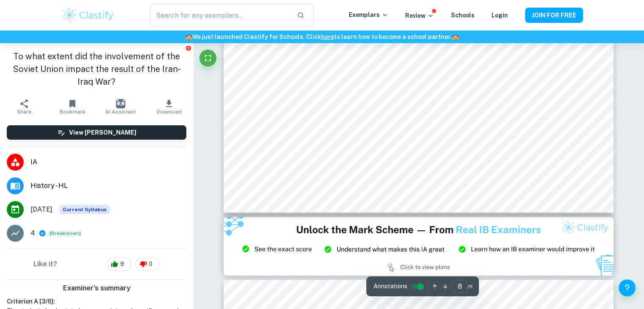 Image resolution: width=644 pixels, height=309 pixels. What do you see at coordinates (88, 15) in the screenshot?
I see `a: Clastify logo` at bounding box center [88, 15].